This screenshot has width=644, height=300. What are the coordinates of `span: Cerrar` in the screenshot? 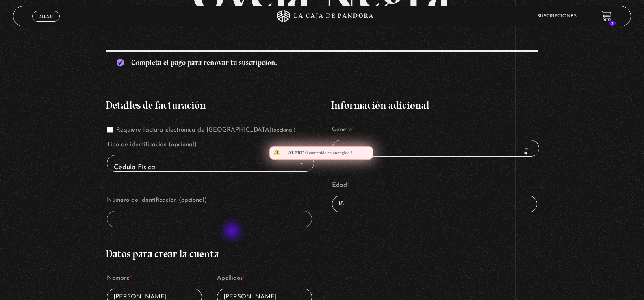 It's located at (46, 23).